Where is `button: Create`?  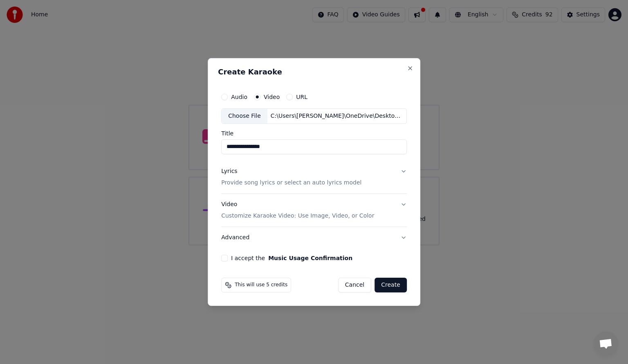
button: Create is located at coordinates (391, 285).